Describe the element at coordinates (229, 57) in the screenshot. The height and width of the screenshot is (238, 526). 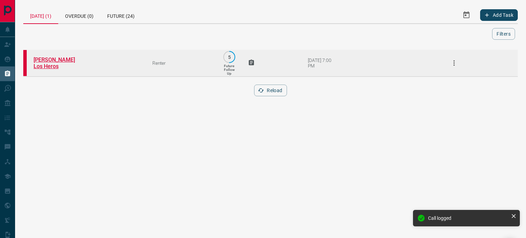
I see `p: 5` at that location.